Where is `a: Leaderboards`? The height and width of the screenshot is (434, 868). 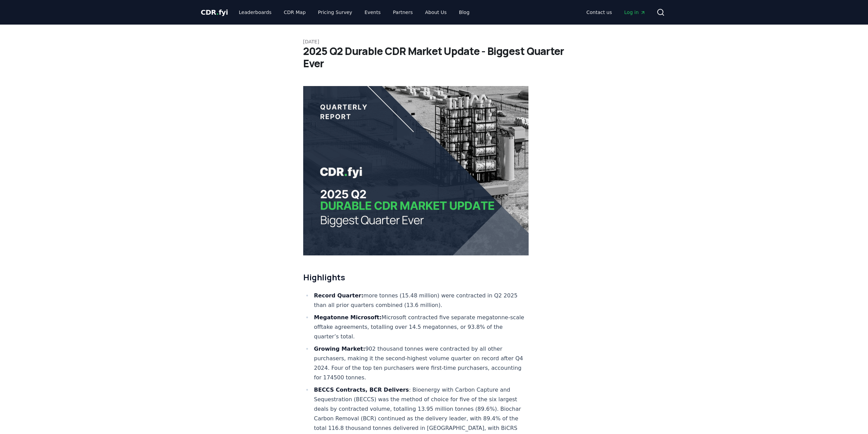
a: Leaderboards is located at coordinates (255, 12).